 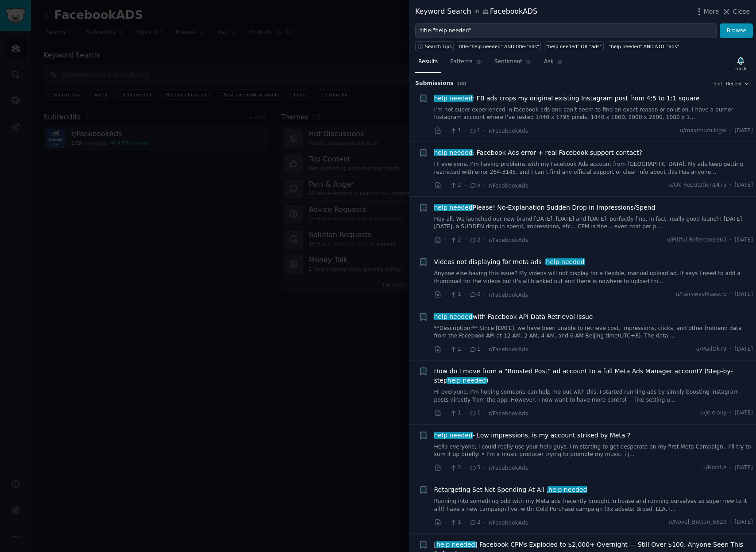 What do you see at coordinates (742, 11) in the screenshot?
I see `span: Close` at bounding box center [742, 11].